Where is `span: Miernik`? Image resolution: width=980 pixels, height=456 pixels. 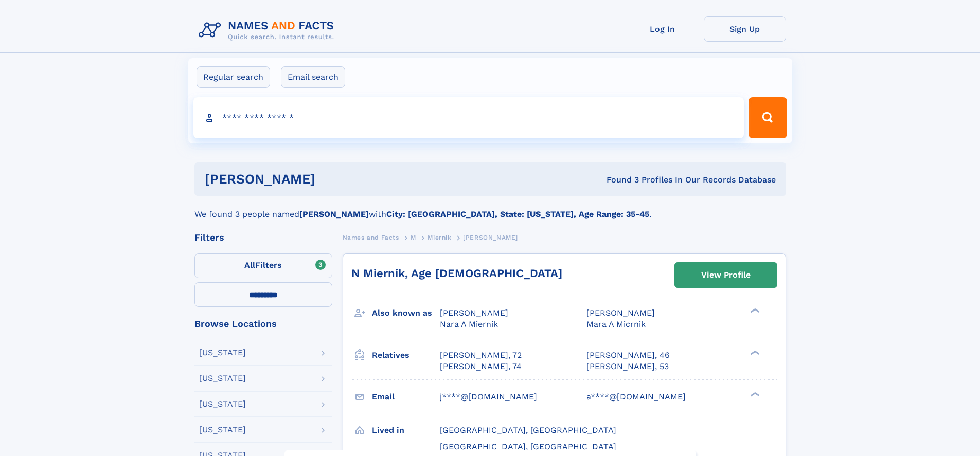
span: Miernik is located at coordinates (439, 237).